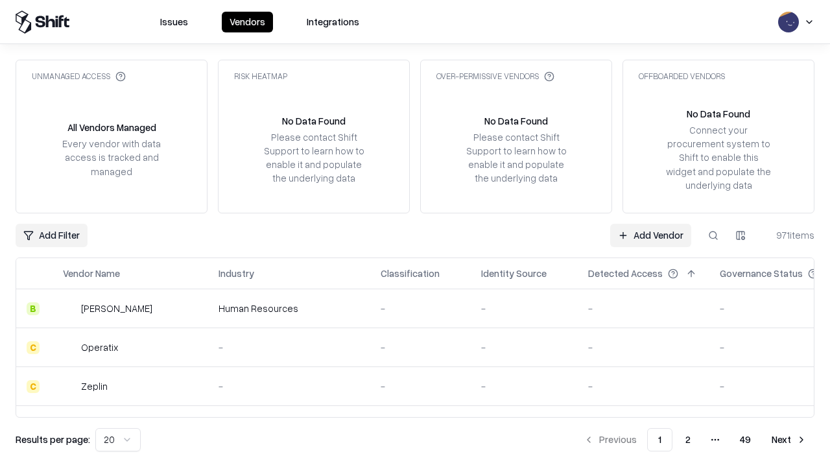  Describe the element at coordinates (410, 273) in the screenshot. I see `div: Classification` at that location.